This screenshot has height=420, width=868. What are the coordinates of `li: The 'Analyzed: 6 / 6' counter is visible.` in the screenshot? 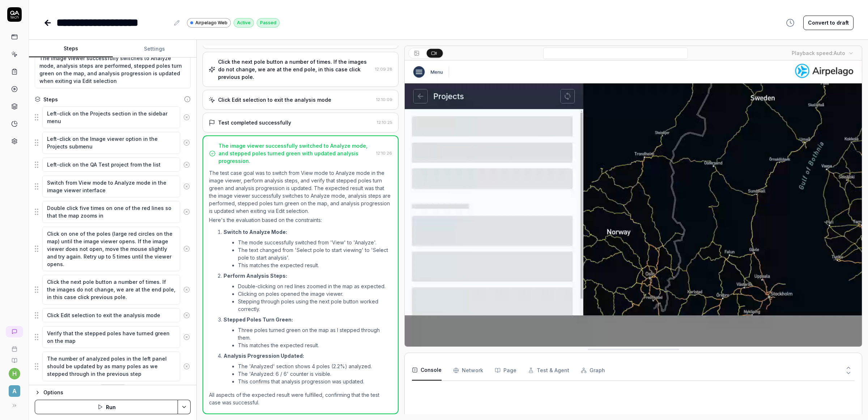 It's located at (315, 374).